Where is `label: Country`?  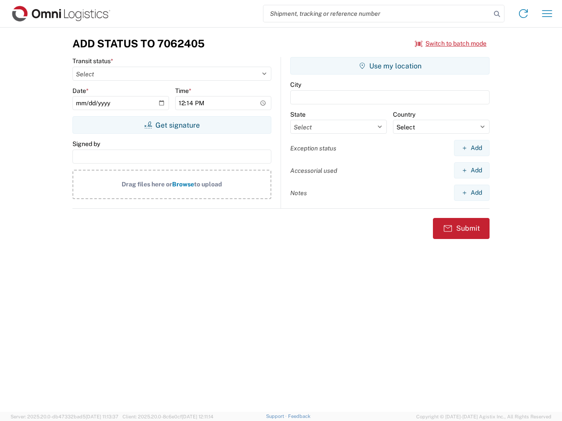 label: Country is located at coordinates (404, 115).